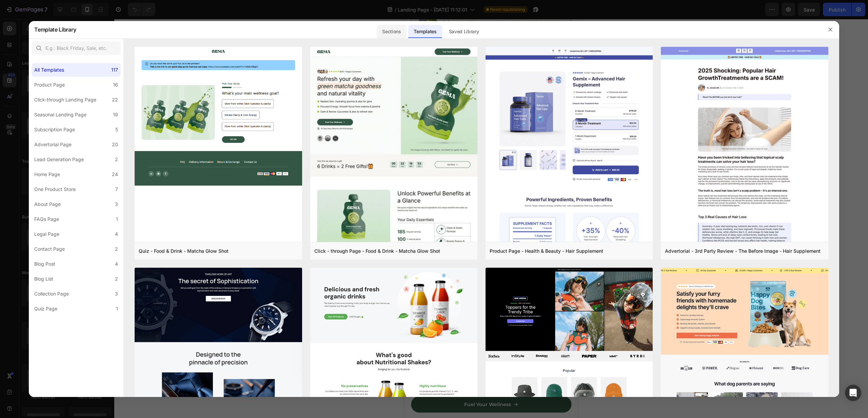 This screenshot has height=418, width=868. What do you see at coordinates (100, 177) in the screenshot?
I see `p: Hilft das hormonelle Gleichgewicht während der Menopause herzustellen` at bounding box center [100, 177].